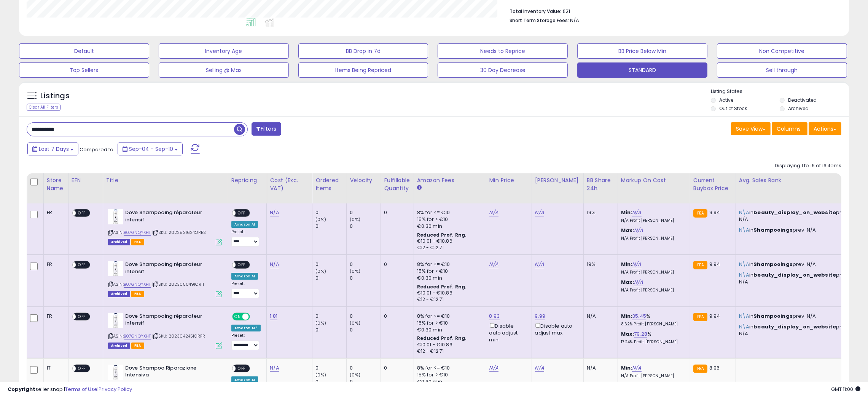  Describe the element at coordinates (172, 372) in the screenshot. I see `b: Dove Shampoo Riparazione Intensiva` at that location.